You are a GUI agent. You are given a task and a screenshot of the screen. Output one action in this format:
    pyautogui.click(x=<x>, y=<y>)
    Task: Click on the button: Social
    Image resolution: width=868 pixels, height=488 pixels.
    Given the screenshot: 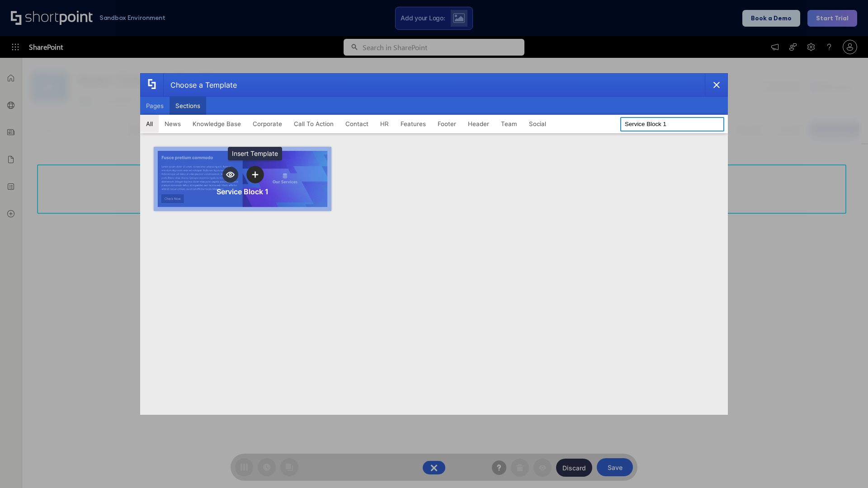 What is the action you would take?
    pyautogui.click(x=537, y=123)
    